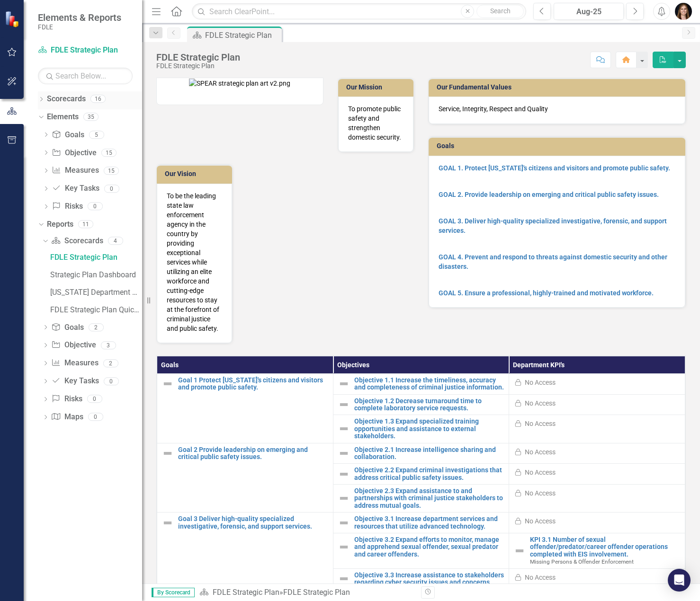 This screenshot has width=700, height=601. I want to click on a: GOAL 4. Prevent and respond to threats against domestic security and other disasters., so click(552, 261).